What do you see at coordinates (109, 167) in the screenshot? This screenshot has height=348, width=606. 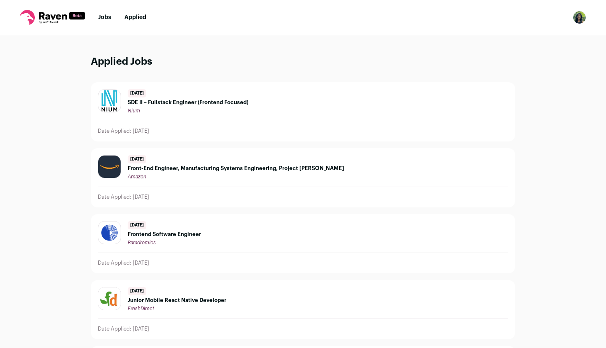 I see `img: e36df5e125c6fb2c61edd5a0d3955424ed50ce57e60c515fc8d516ef803e31c7.jpg` at bounding box center [109, 167].